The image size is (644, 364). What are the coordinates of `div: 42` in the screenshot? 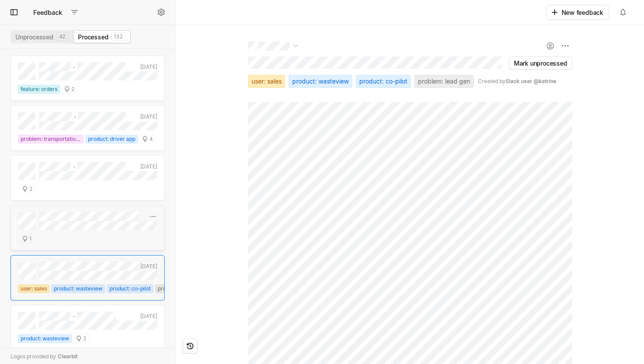 It's located at (62, 37).